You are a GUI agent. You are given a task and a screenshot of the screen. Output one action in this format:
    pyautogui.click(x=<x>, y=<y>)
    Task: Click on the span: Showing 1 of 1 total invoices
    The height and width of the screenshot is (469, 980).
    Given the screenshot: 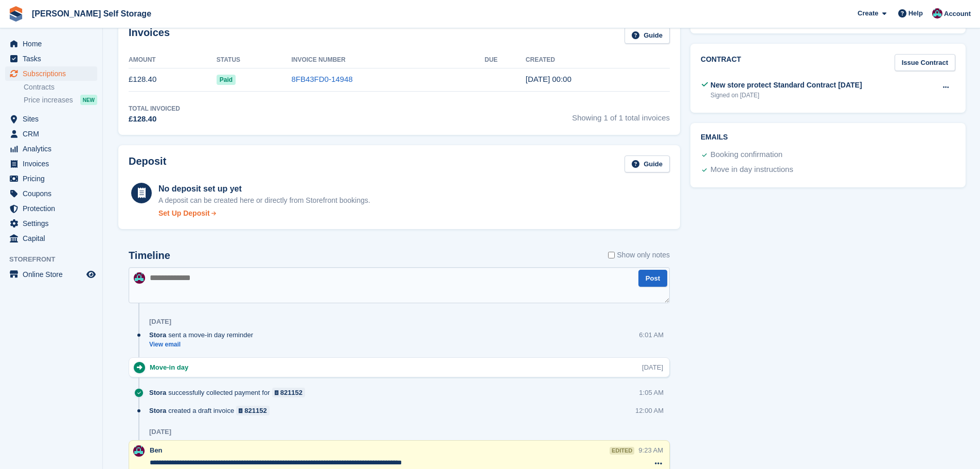 What is the action you would take?
    pyautogui.click(x=621, y=114)
    